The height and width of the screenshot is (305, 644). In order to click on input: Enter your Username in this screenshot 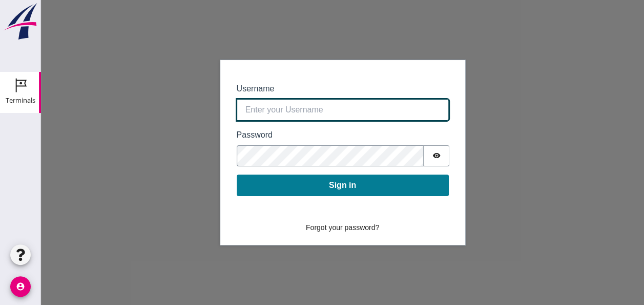, I will do `click(301, 110)`.